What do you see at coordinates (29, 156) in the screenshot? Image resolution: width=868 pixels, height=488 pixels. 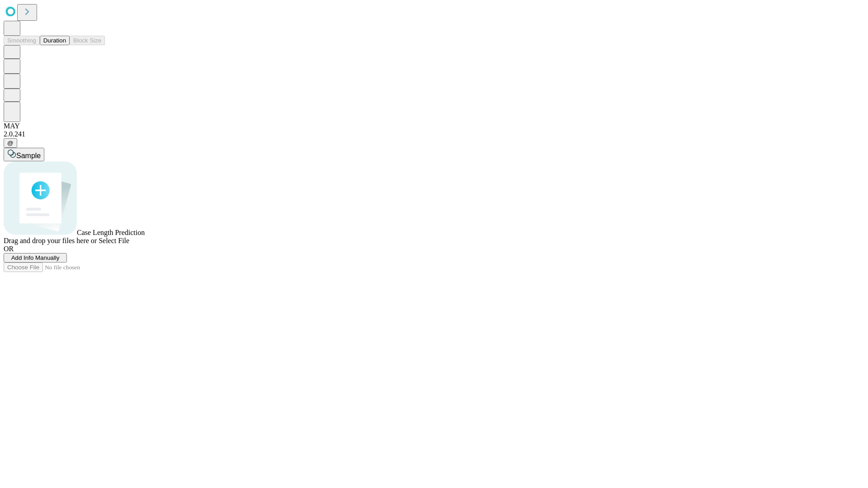 I see `span: Sample` at bounding box center [29, 156].